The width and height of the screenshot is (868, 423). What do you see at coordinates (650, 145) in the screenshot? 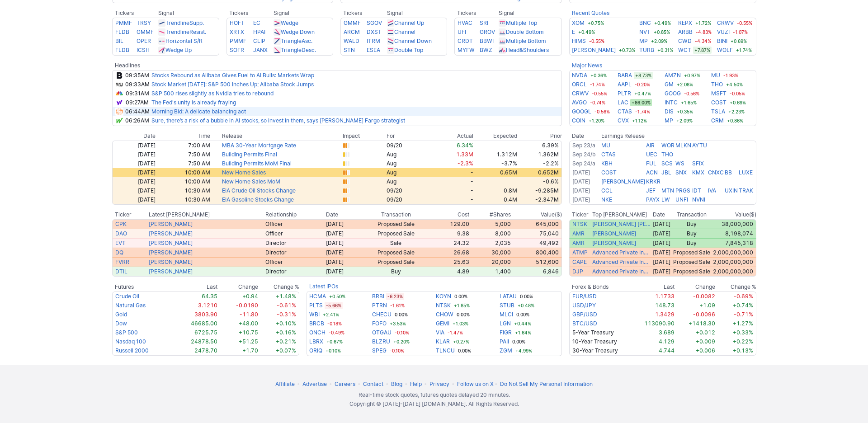
I see `a: AIR` at bounding box center [650, 145].